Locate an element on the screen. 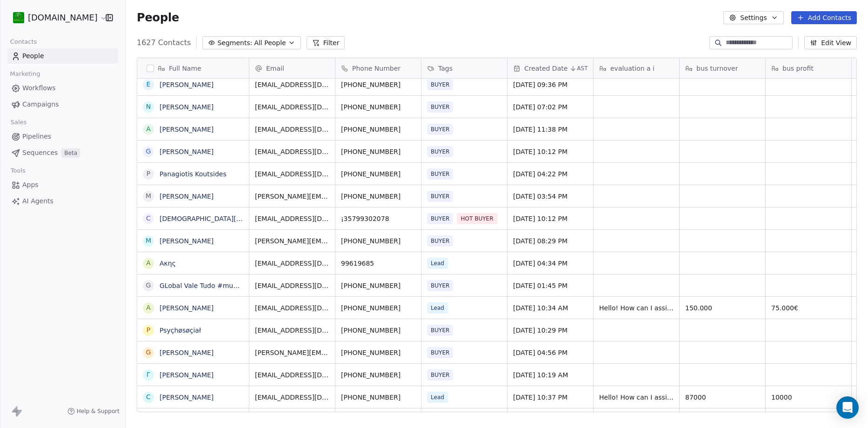 The width and height of the screenshot is (868, 428). span: Sales is located at coordinates (19, 123).